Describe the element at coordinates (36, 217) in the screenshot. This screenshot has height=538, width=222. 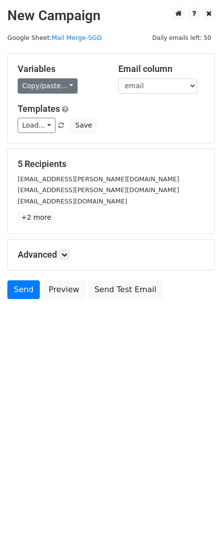
I see `a: +2 more` at that location.